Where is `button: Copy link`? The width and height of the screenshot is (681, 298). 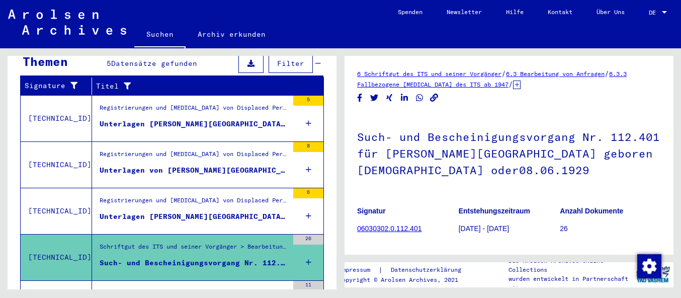 button: Copy link is located at coordinates (434, 98).